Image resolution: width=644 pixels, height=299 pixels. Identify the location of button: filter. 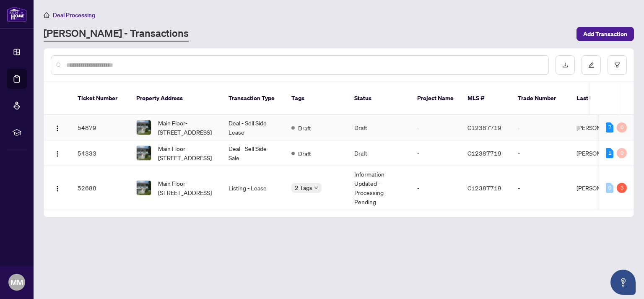
(617, 65).